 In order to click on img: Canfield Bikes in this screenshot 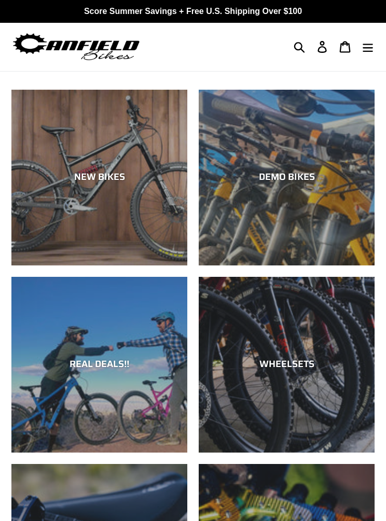, I will do `click(76, 47)`.